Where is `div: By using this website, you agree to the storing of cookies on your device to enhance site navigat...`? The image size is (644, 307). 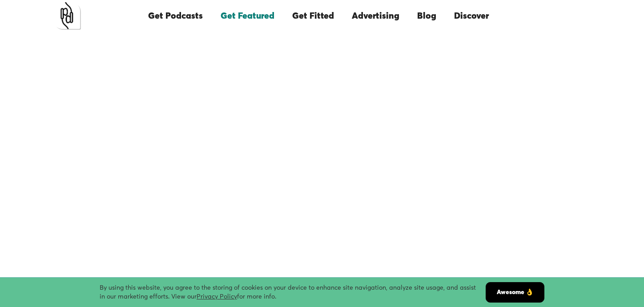
div: By using this website, you agree to the storing of cookies on your device to enhance site navigat... is located at coordinates (293, 292).